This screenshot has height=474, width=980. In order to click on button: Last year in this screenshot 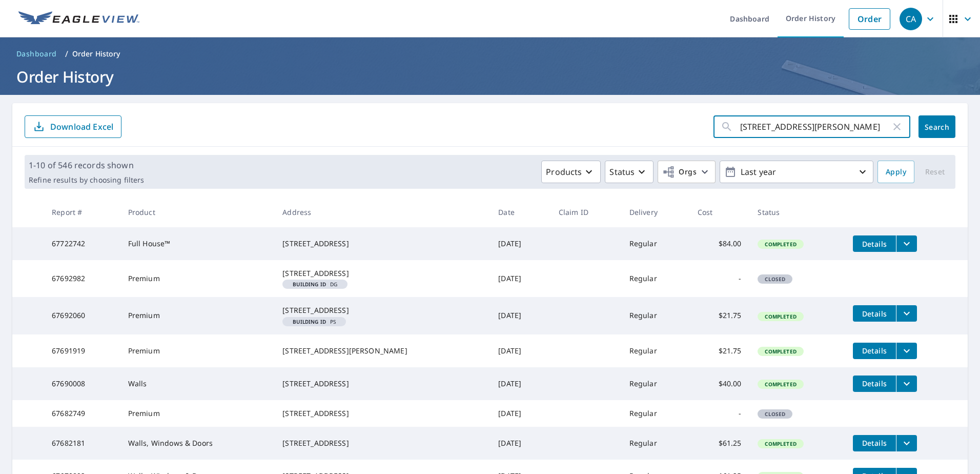, I will do `click(797, 172)`.